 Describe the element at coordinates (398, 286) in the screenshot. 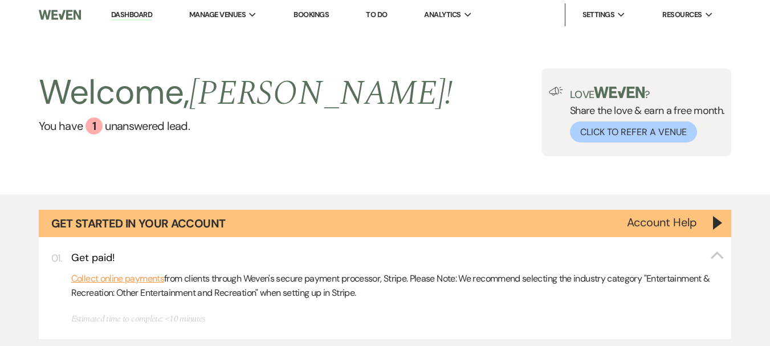

I see `p: from clients through Weven's secure payment processor, Stripe. Please Note: We recommend selectin...` at that location.